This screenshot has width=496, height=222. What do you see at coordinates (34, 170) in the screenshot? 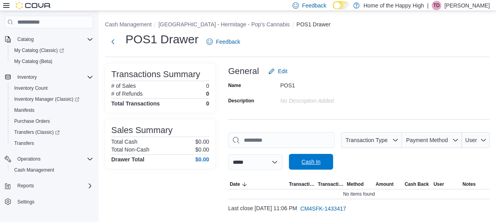
I see `span: Cash Management` at bounding box center [34, 170].